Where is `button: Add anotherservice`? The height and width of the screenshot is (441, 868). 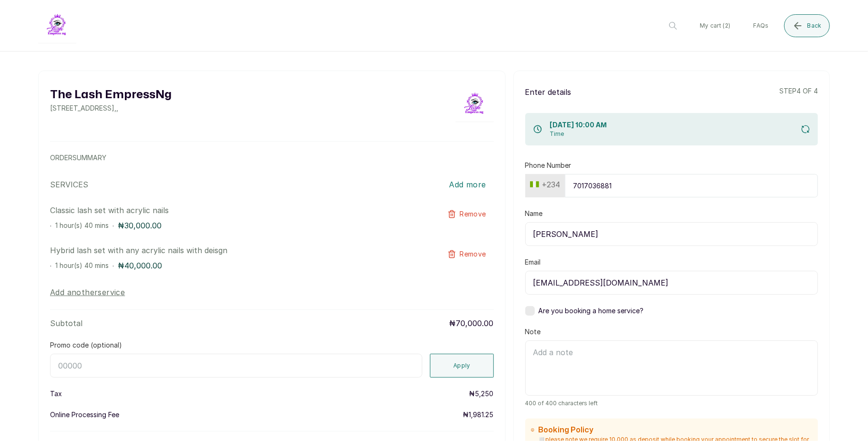 button: Add anotherservice is located at coordinates (88, 293).